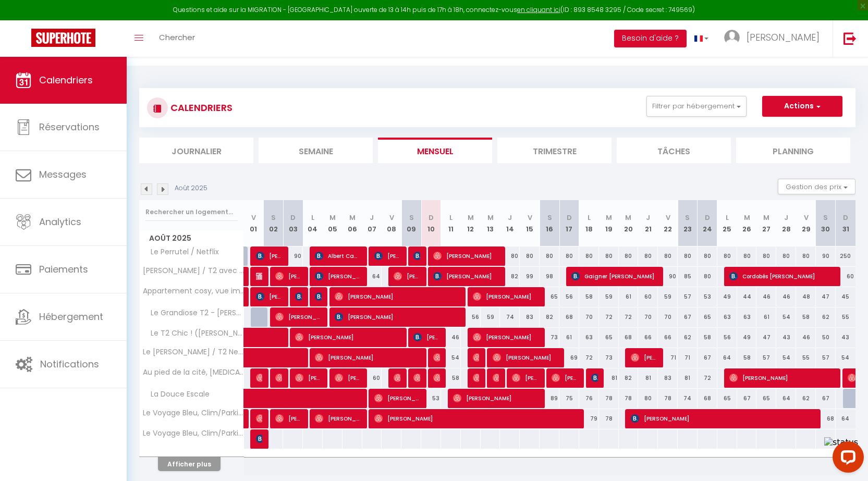 The width and height of the screenshot is (868, 481). Describe the element at coordinates (273, 223) in the screenshot. I see `th: 02` at that location.